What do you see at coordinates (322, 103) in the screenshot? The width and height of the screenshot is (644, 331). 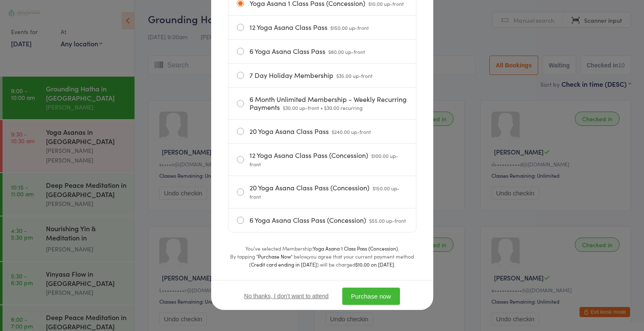 I see `label: 6 Month Unlimited Membership - Weekly Recurring Payments` at bounding box center [322, 103].